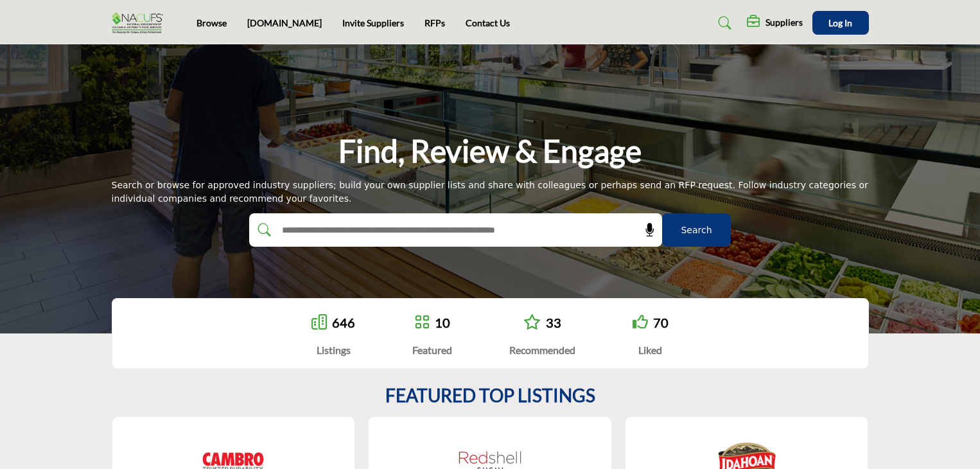 The width and height of the screenshot is (980, 469). I want to click on a: 70, so click(661, 322).